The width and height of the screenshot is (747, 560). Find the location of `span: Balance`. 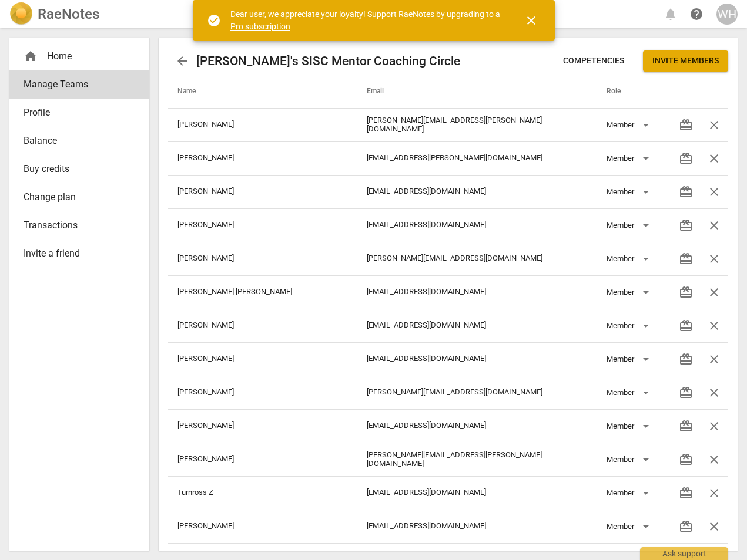

span: Balance is located at coordinates (74, 141).